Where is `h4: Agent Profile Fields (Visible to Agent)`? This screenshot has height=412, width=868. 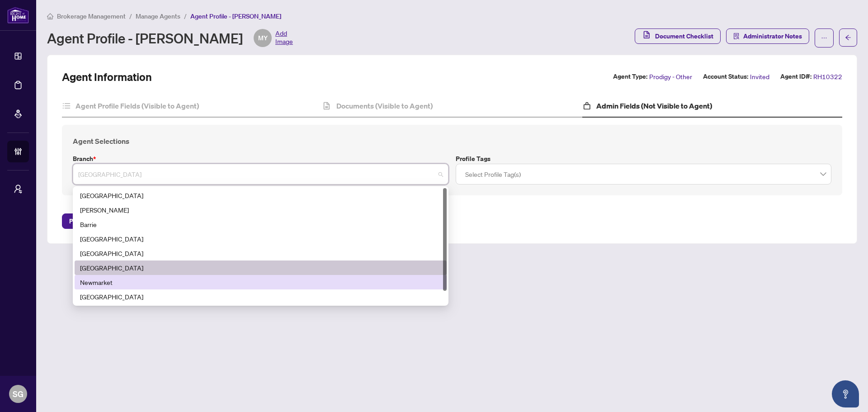
h4: Agent Profile Fields (Visible to Agent) is located at coordinates (137, 106).